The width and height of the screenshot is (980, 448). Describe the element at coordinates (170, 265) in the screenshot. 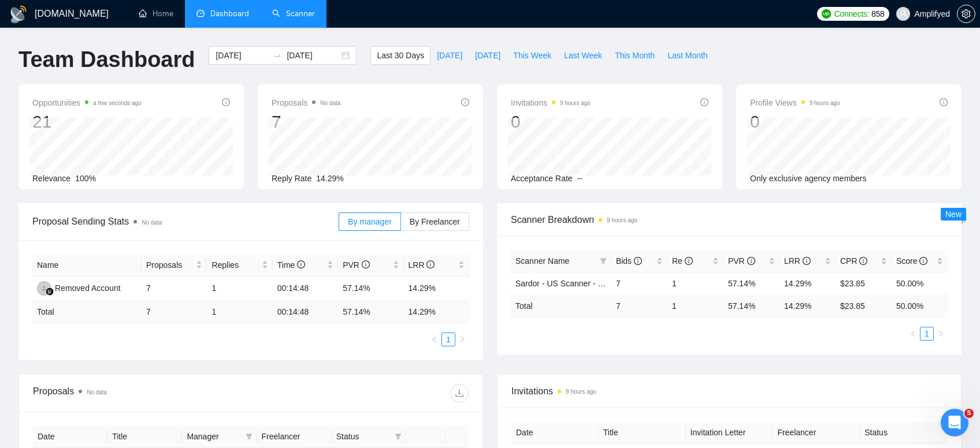

I see `span: Proposals` at that location.